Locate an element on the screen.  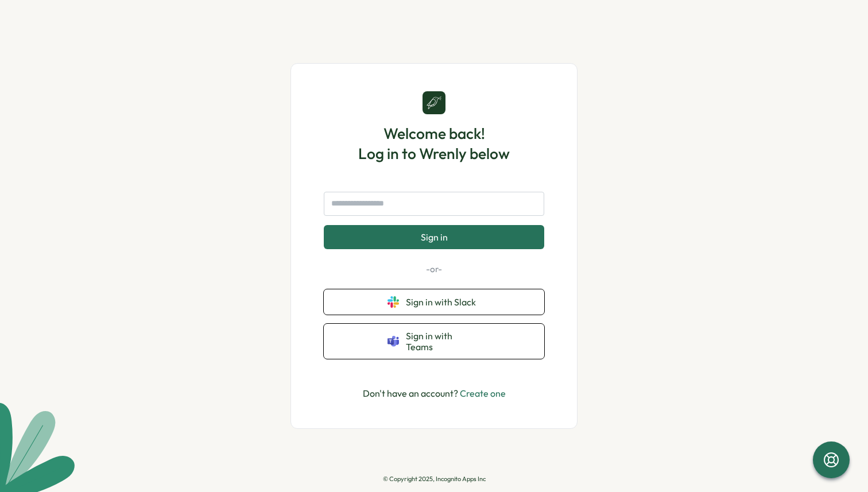
p: © Copyright 2025, Incognito Apps Inc is located at coordinates (434, 478).